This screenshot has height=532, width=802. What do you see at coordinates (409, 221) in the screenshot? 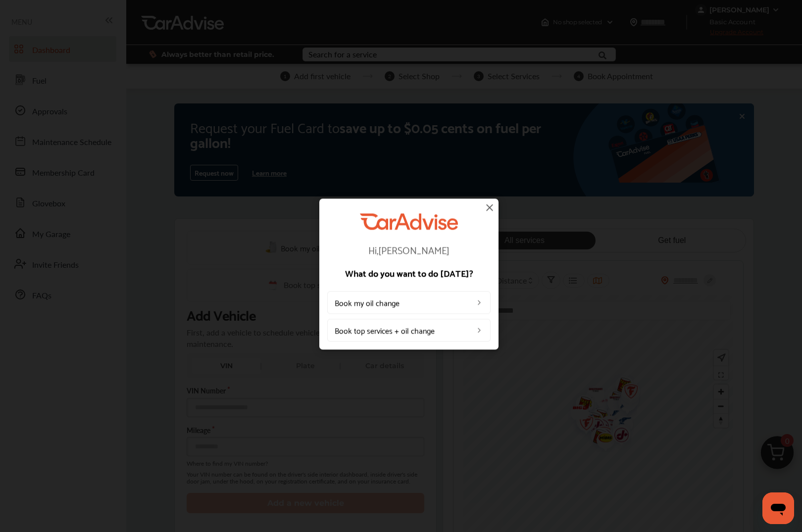
I see `img: CarAdvise Logo` at bounding box center [409, 221].